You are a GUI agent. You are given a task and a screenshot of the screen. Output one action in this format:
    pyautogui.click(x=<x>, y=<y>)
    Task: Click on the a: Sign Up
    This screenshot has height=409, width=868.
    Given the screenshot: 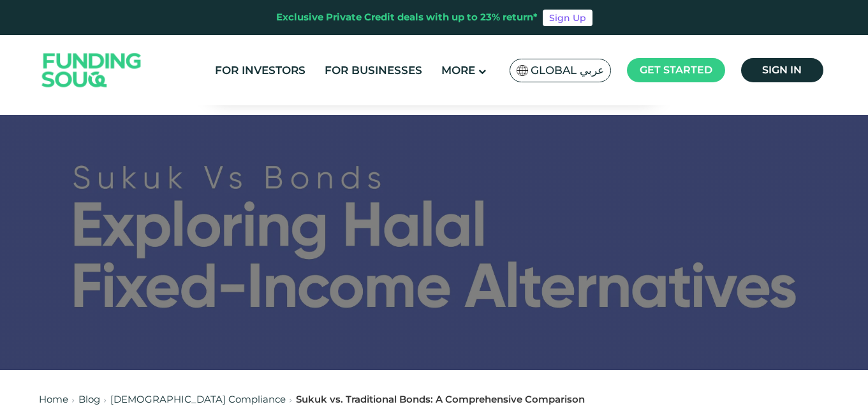 What is the action you would take?
    pyautogui.click(x=568, y=18)
    